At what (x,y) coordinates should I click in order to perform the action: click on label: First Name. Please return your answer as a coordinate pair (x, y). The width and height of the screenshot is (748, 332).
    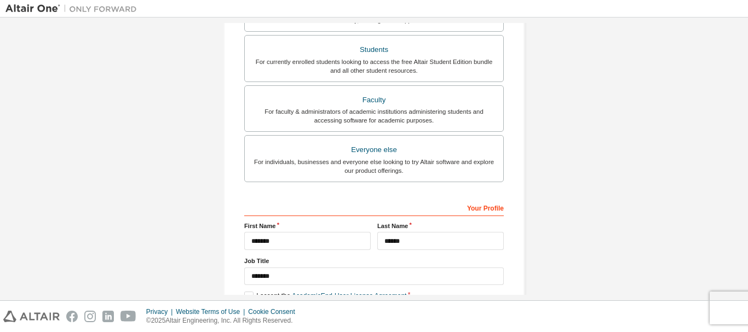
    Looking at the image, I should click on (307, 226).